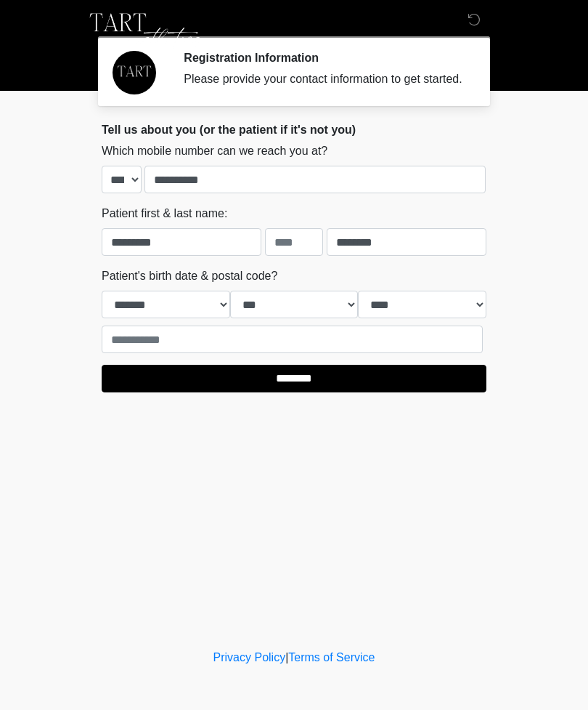 This screenshot has width=588, height=710. I want to click on label: Patient's birth date & postal code?, so click(189, 276).